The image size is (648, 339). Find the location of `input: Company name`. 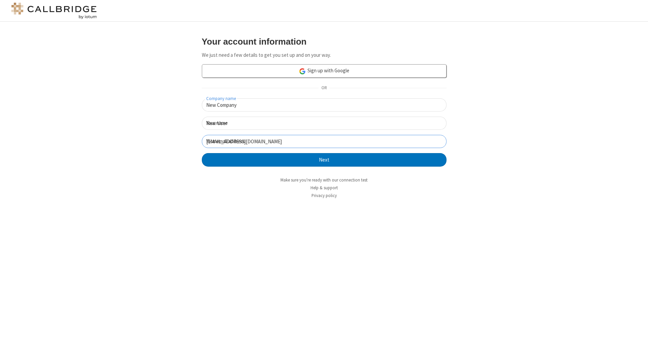

input: Company name is located at coordinates (324, 105).